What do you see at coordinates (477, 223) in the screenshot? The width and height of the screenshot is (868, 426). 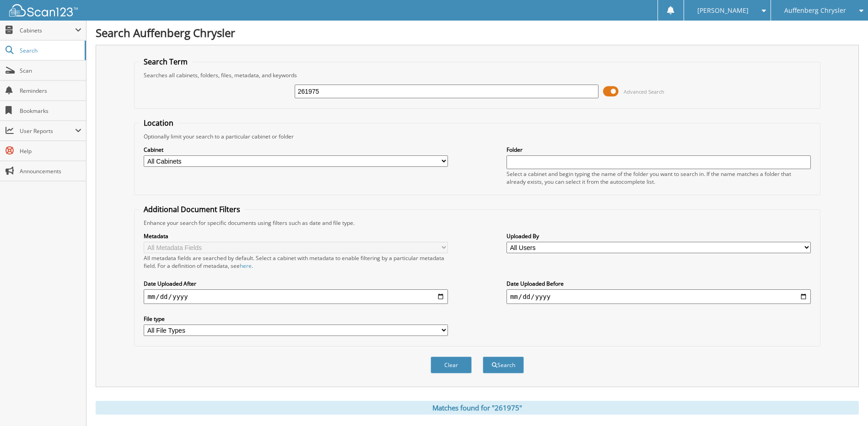 I see `div: Enhance your search for specific documents using filters such as date and file type.` at bounding box center [477, 223].